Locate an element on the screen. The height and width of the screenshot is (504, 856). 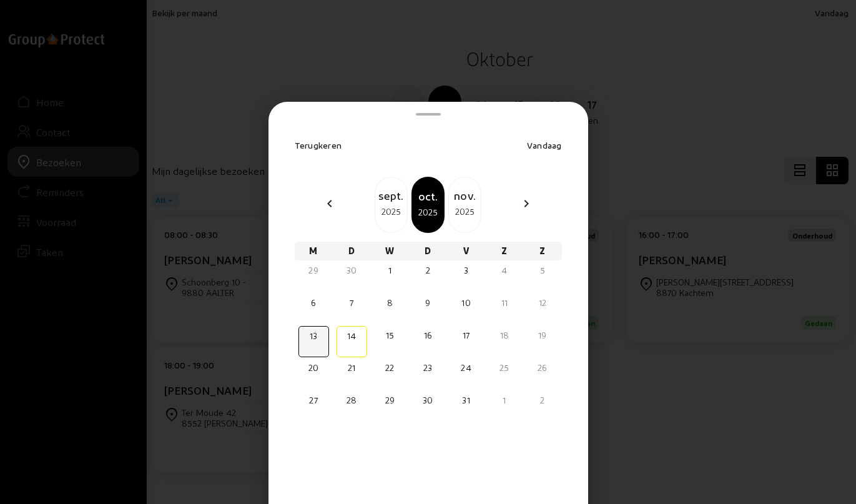
div: 4 is located at coordinates (504, 270).